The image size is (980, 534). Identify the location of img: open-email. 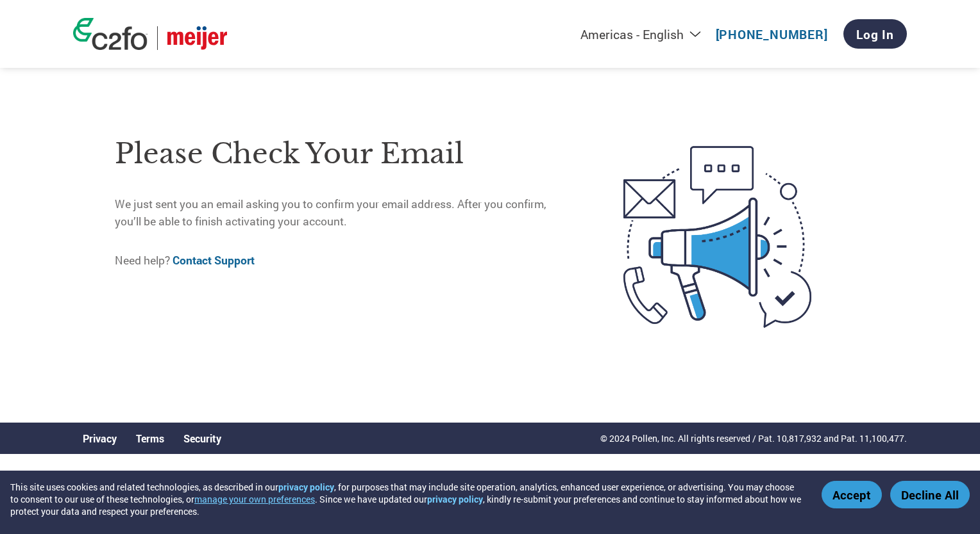
(717, 237).